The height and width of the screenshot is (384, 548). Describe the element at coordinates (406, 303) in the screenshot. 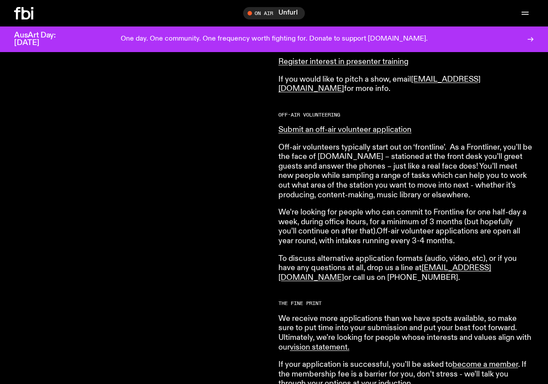

I see `h2: The Fine Print` at that location.